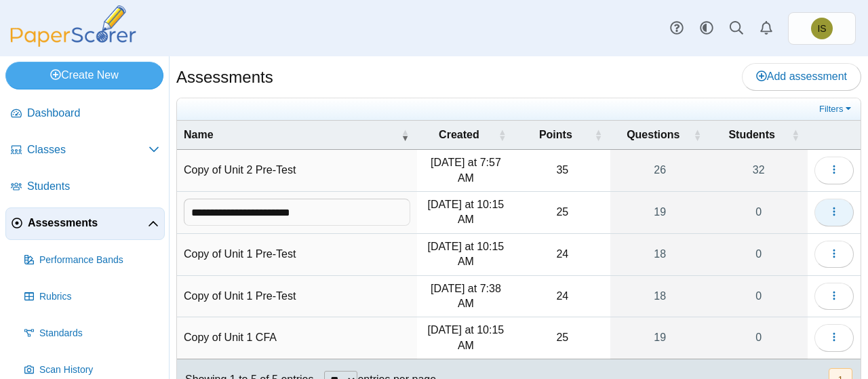  Describe the element at coordinates (84, 76) in the screenshot. I see `a: Create New` at that location.